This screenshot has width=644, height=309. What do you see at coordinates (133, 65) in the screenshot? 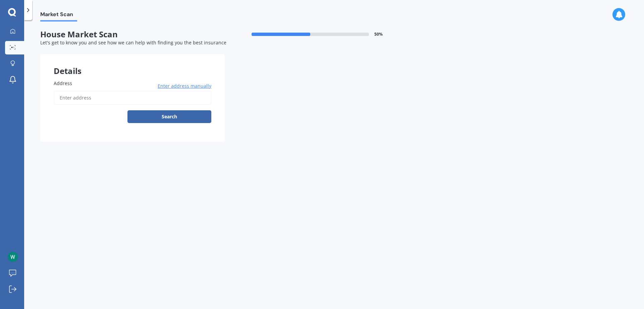
I see `div: Details` at bounding box center [133, 65].